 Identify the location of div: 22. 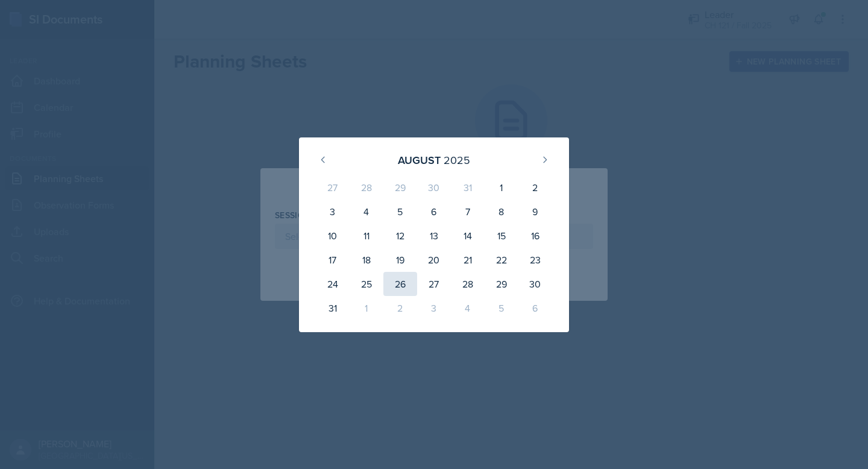
(502, 260).